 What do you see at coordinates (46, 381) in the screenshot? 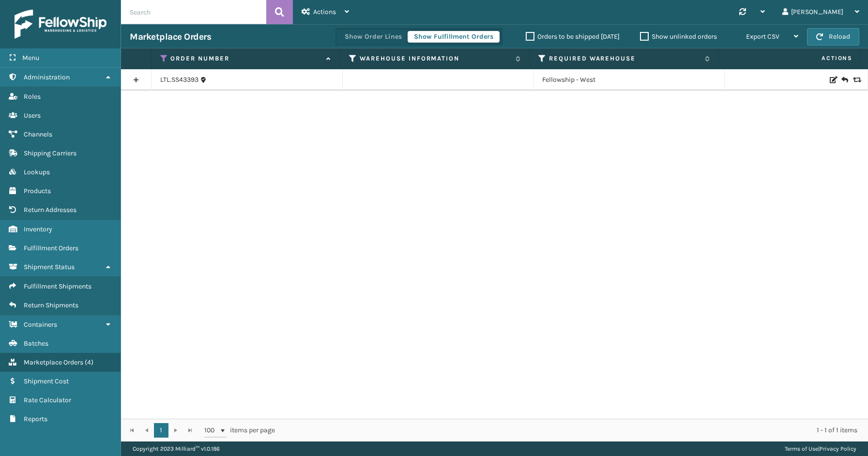
I see `span: Shipment Cost` at bounding box center [46, 381].